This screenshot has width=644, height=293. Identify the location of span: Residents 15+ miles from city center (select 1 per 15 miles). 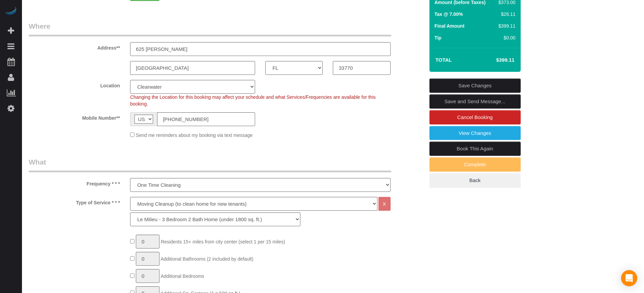
(223, 242).